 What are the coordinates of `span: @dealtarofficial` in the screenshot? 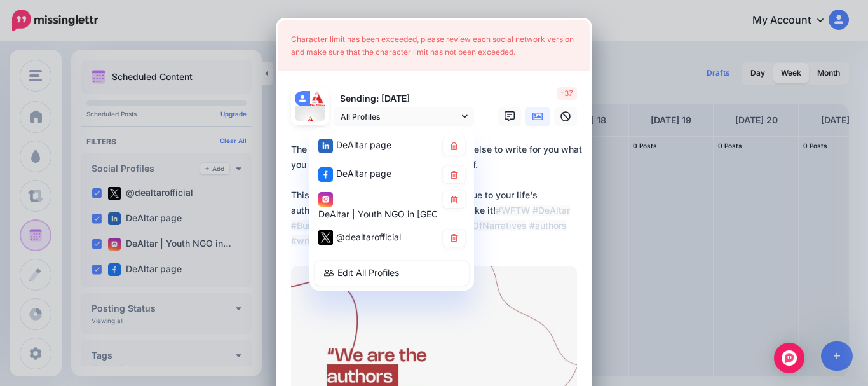 It's located at (369, 236).